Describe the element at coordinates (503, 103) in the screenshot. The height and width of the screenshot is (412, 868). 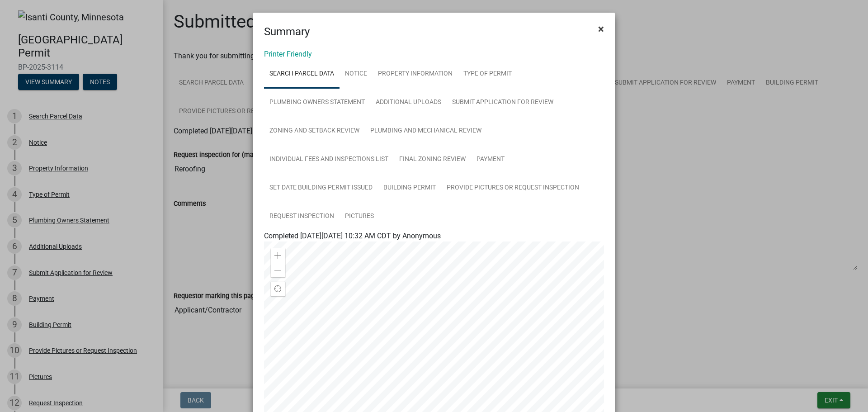
I see `a: Submit Application for Review` at that location.